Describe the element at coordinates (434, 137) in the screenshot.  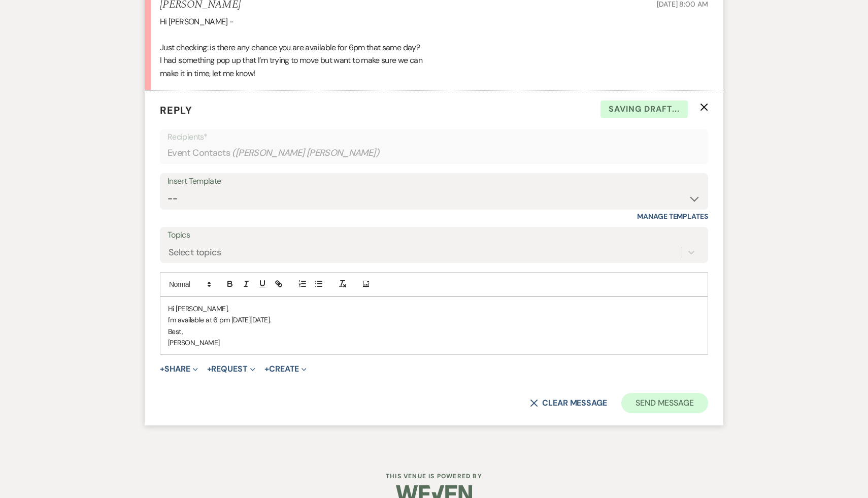
I see `p: Recipients*` at that location.